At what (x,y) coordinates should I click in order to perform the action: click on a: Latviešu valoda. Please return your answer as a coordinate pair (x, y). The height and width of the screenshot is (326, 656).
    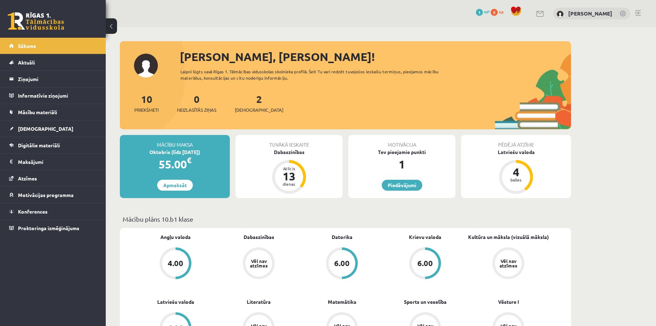
    Looking at the image, I should click on (176, 302).